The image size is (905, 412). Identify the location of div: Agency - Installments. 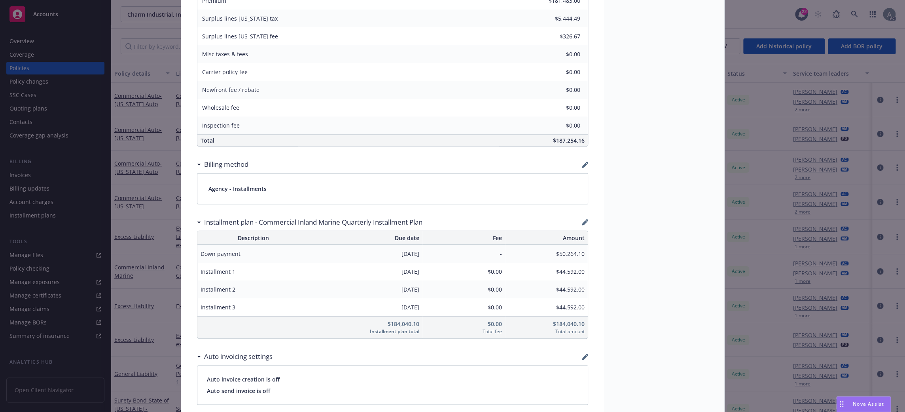
(393, 188).